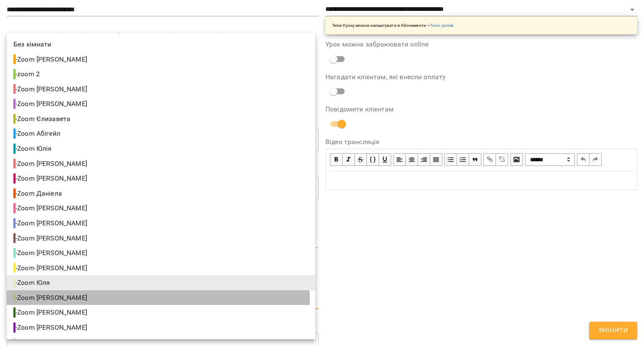  What do you see at coordinates (34, 149) in the screenshot?
I see `span: - Zoom Юлія` at bounding box center [34, 149].